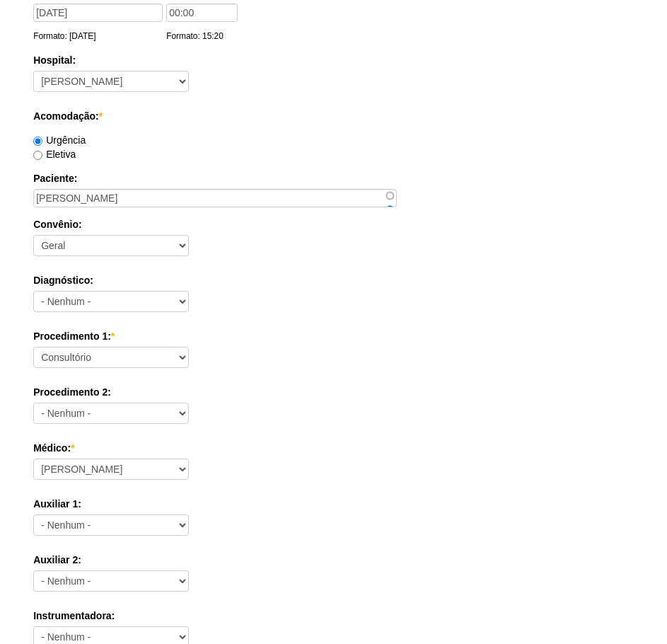 The image size is (667, 644). I want to click on label: Diagnóstico:, so click(333, 280).